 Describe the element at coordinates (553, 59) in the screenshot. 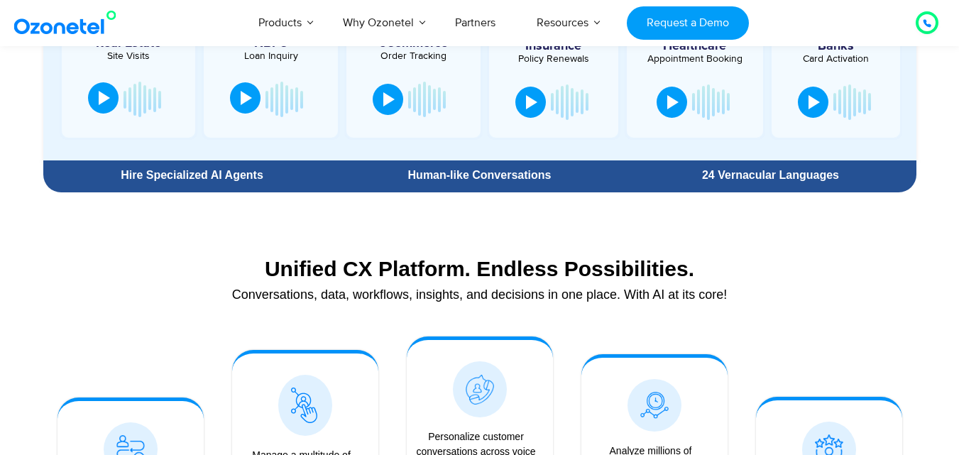

I see `div: Policy Renewals` at that location.